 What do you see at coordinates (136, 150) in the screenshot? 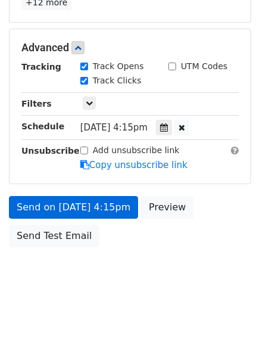
I see `label: Add unsubscribe link` at bounding box center [136, 150].